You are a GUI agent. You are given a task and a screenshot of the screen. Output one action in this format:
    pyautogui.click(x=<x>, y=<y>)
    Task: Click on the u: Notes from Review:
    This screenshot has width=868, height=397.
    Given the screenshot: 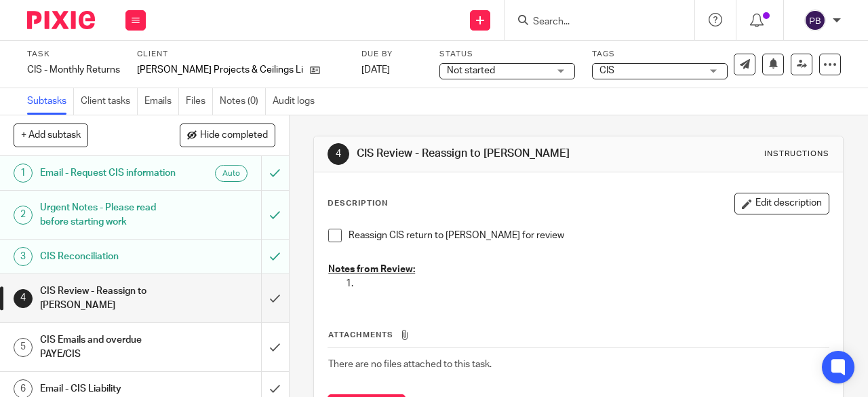 What is the action you would take?
    pyautogui.click(x=371, y=269)
    